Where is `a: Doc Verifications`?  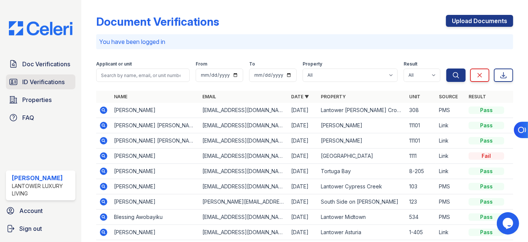
a: Doc Verifications is located at coordinates (41, 64).